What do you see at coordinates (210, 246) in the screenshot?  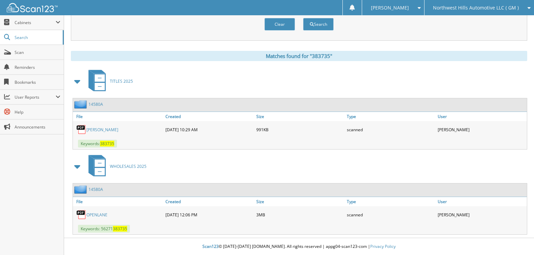 I see `span: Scan123` at bounding box center [210, 246].